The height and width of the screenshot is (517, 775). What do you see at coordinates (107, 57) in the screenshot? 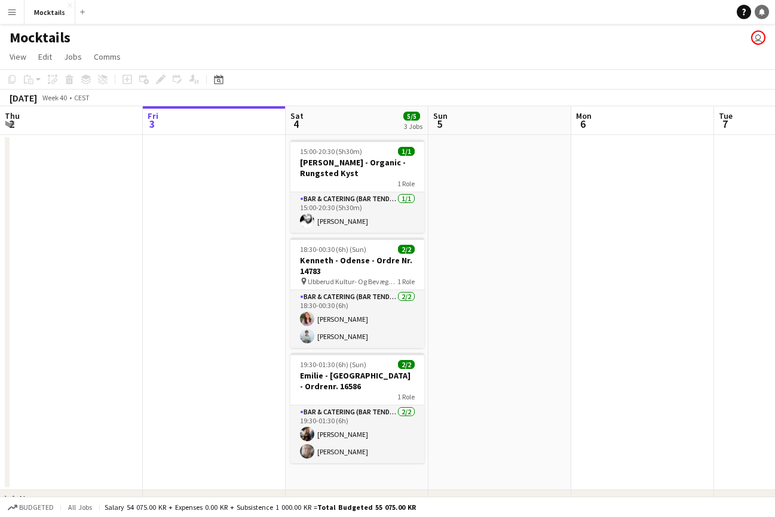
I see `a: Comms` at bounding box center [107, 57].